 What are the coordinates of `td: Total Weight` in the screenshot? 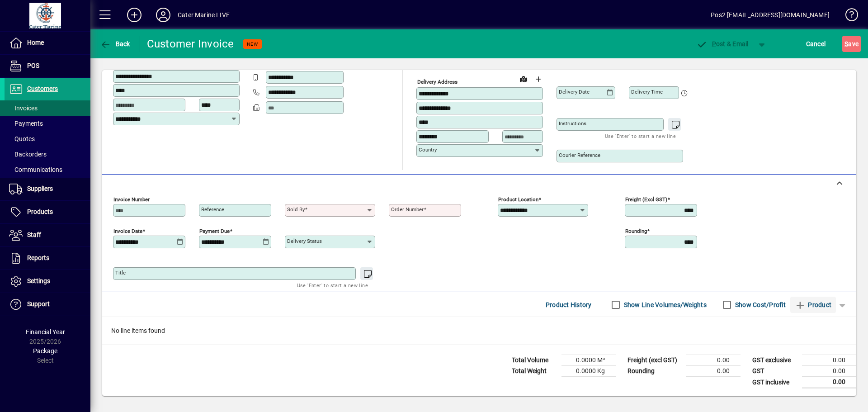 It's located at (534, 371).